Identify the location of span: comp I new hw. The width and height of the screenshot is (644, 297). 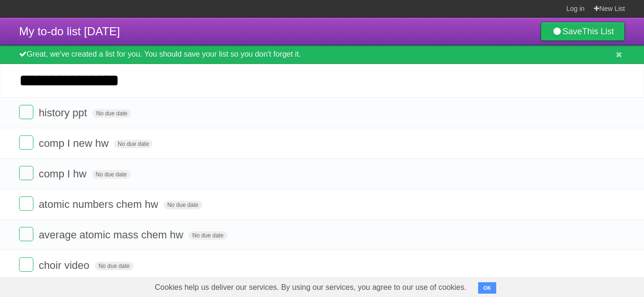
(75, 143).